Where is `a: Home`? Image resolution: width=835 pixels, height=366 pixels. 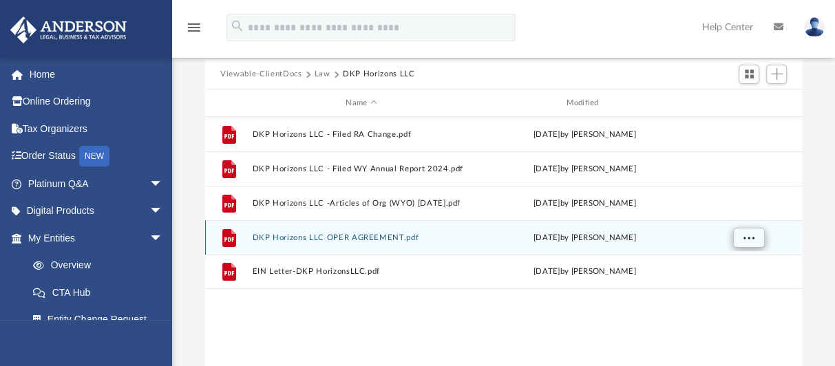 a: Home is located at coordinates (96, 74).